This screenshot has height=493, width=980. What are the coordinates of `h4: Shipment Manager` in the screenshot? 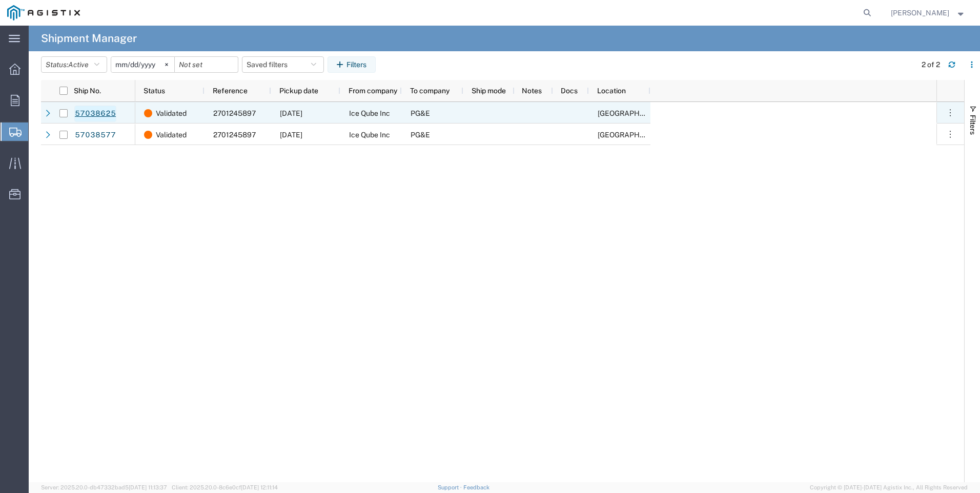 It's located at (88, 38).